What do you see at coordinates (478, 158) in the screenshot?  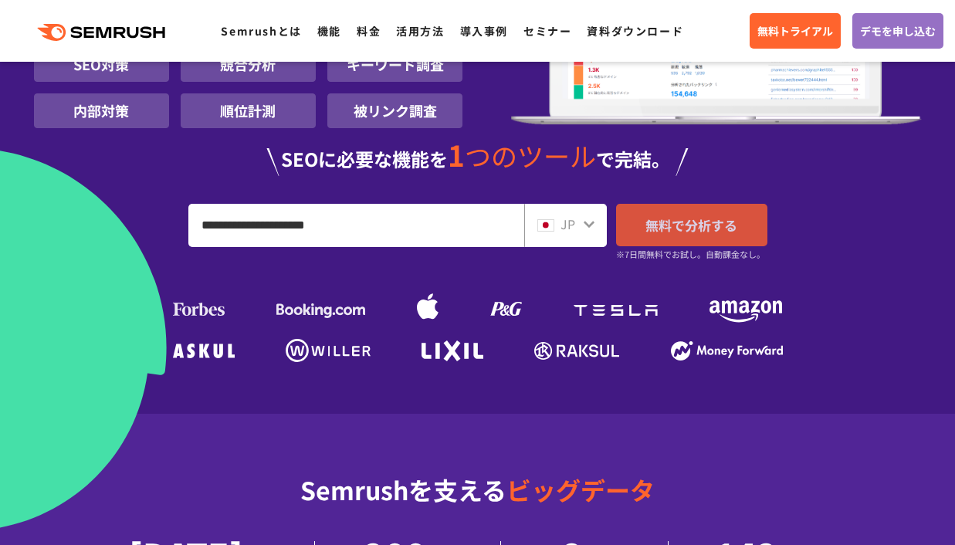 I see `div: SEOに必要な機能を` at bounding box center [478, 158].